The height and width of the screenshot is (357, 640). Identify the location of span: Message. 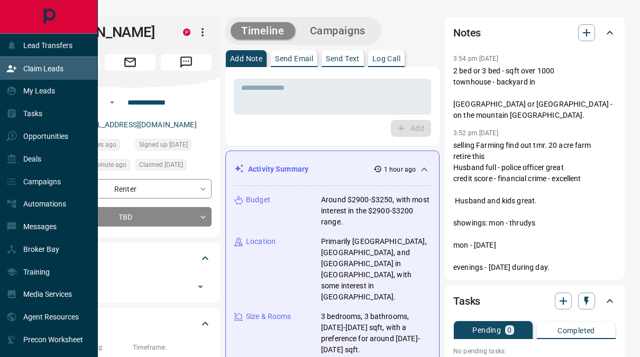
(186, 62).